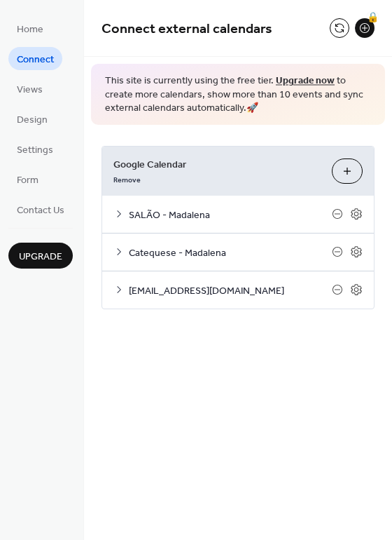 This screenshot has height=540, width=392. I want to click on span: Connect external calendars, so click(187, 28).